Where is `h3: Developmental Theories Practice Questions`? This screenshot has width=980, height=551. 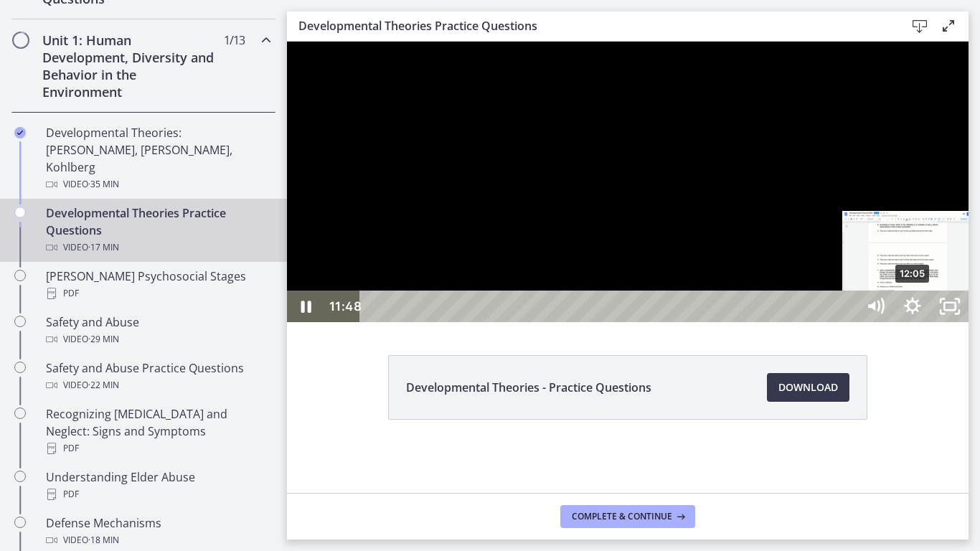 h3: Developmental Theories Practice Questions is located at coordinates (591, 26).